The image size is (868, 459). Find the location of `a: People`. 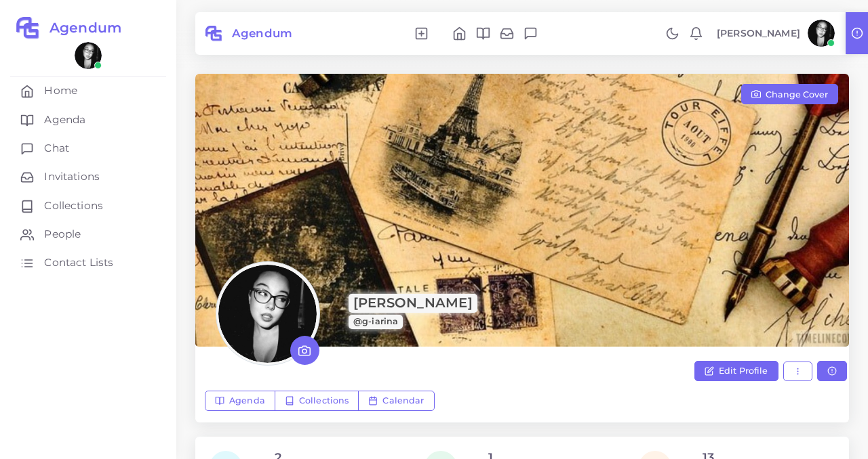

a: People is located at coordinates (88, 235).